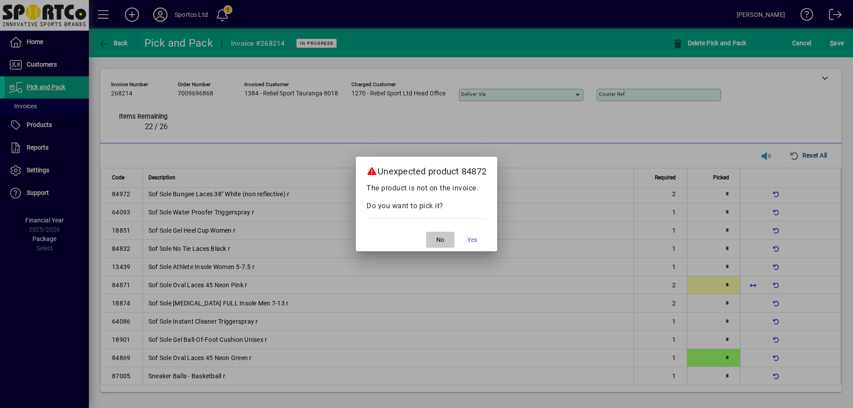  Describe the element at coordinates (426, 170) in the screenshot. I see `h2: Unexpected product 84872` at that location.